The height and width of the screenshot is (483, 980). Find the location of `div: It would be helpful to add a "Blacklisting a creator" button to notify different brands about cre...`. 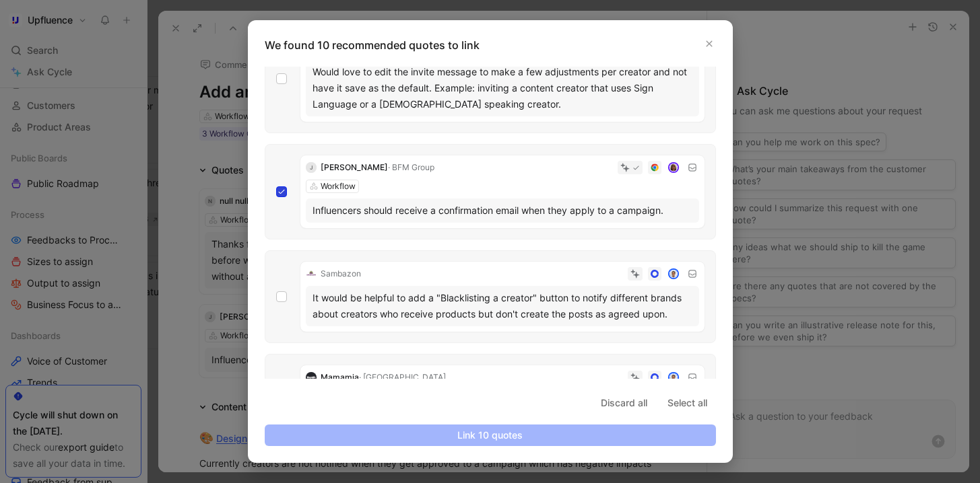

div: It would be helpful to add a "Blacklisting a creator" button to notify different brands about cre... is located at coordinates (502, 306).